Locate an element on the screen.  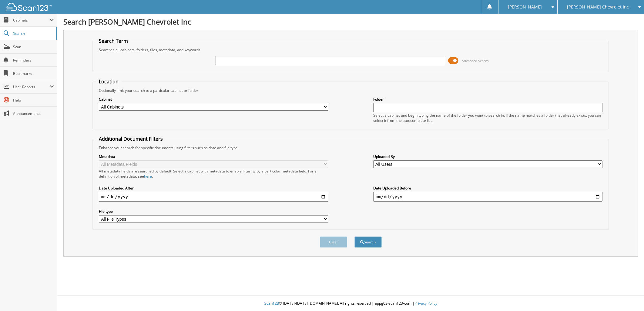
legend: Search Term is located at coordinates (114, 41).